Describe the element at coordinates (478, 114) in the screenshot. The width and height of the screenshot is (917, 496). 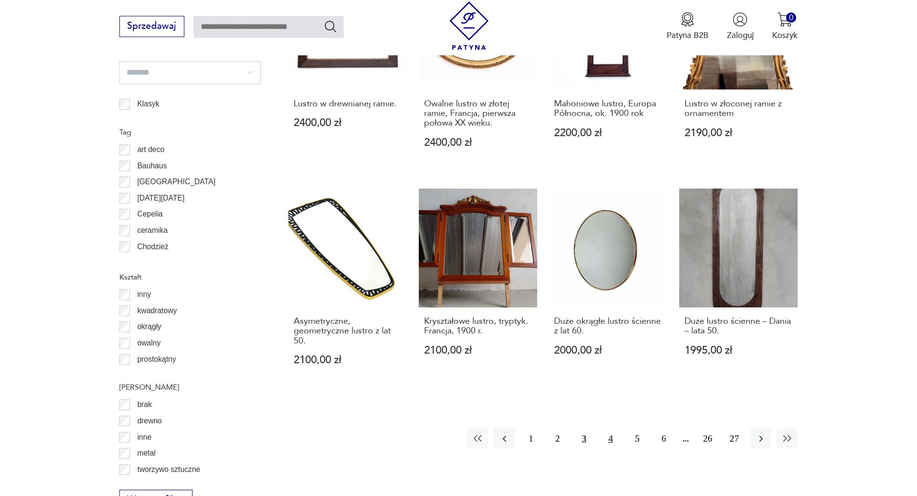
I see `h3: Owalne lustro w złotej ramie, Francja, pierwsza połowa XX wieku.` at that location.